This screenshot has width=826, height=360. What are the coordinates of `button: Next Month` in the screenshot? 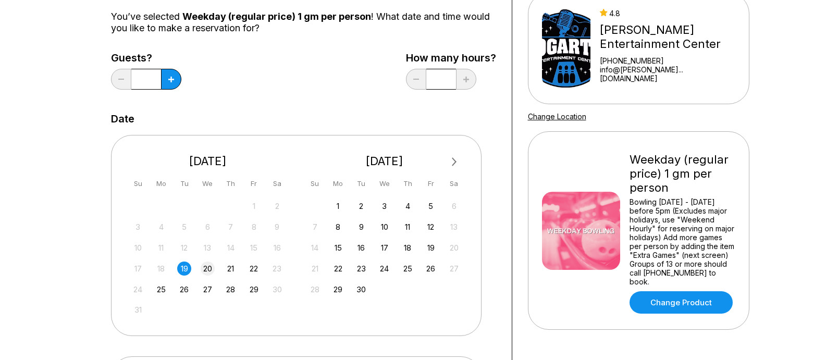 It's located at (454, 162).